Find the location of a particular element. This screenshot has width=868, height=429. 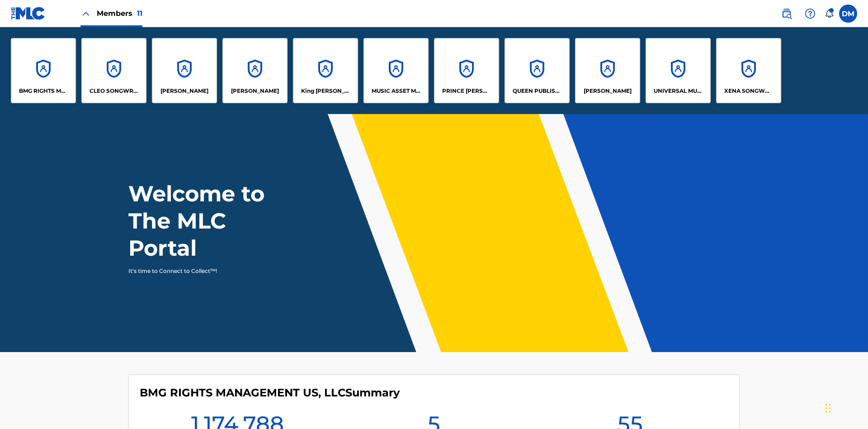

h1: Welcome to The MLC Portal is located at coordinates (213, 221).